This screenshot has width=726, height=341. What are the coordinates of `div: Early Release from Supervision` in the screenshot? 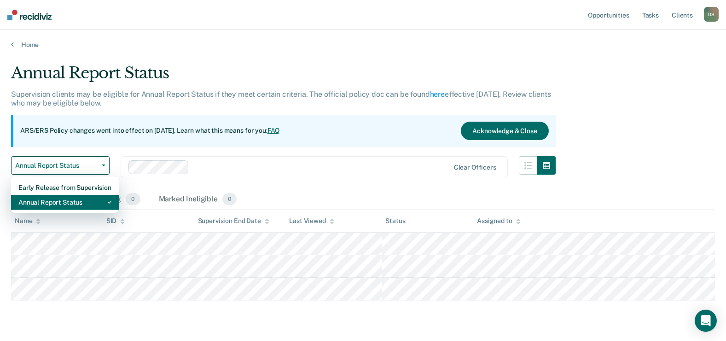 It's located at (65, 187).